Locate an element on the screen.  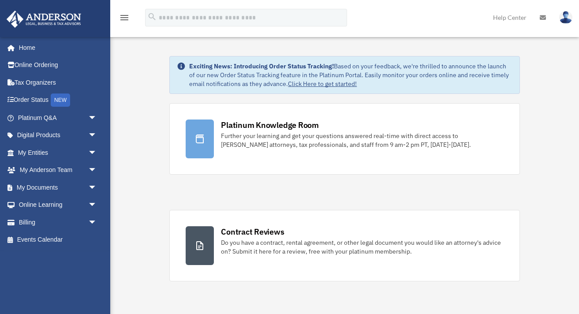
a: menu is located at coordinates (124, 19).